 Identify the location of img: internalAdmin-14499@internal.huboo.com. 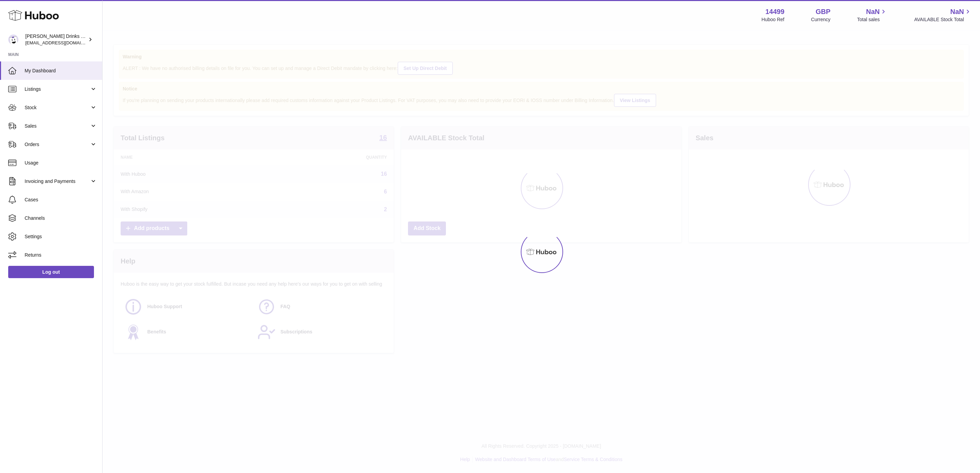
(13, 40).